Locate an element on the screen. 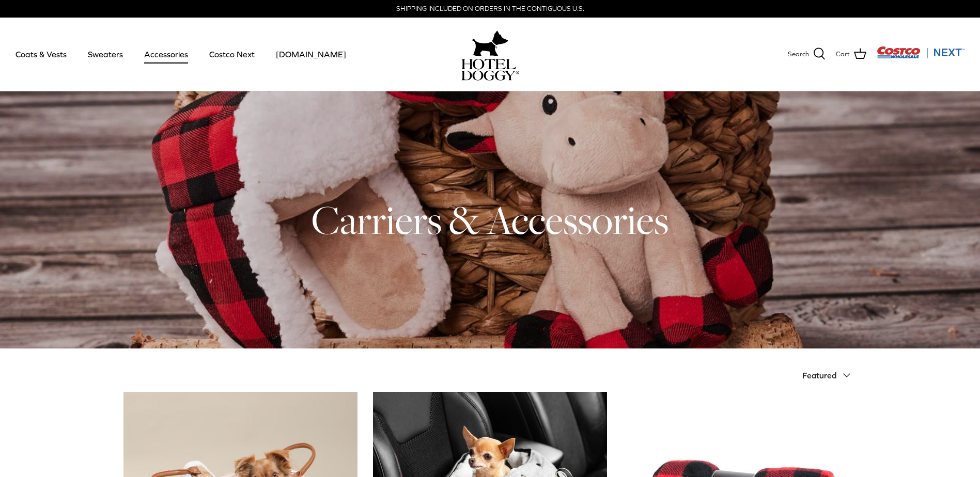  a: Search is located at coordinates (806, 55).